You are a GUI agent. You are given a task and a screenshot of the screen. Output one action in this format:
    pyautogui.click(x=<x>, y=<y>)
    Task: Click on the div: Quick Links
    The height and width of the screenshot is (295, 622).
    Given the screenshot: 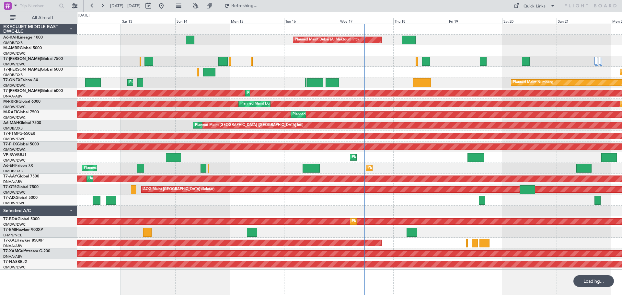 What is the action you would take?
    pyautogui.click(x=535, y=6)
    